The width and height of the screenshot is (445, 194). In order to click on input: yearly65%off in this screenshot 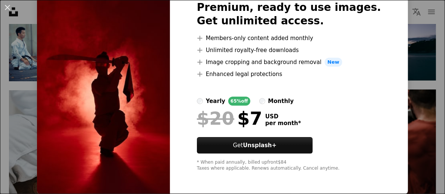, I will do `click(200, 101)`.